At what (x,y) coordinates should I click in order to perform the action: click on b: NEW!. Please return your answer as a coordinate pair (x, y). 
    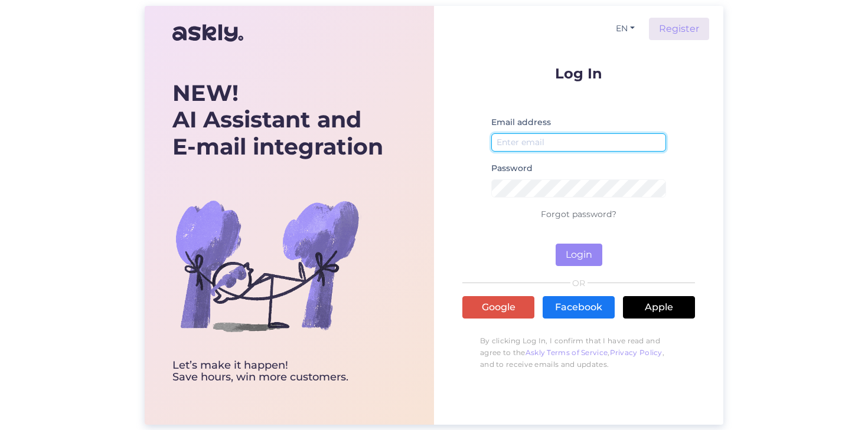
    Looking at the image, I should click on (206, 93).